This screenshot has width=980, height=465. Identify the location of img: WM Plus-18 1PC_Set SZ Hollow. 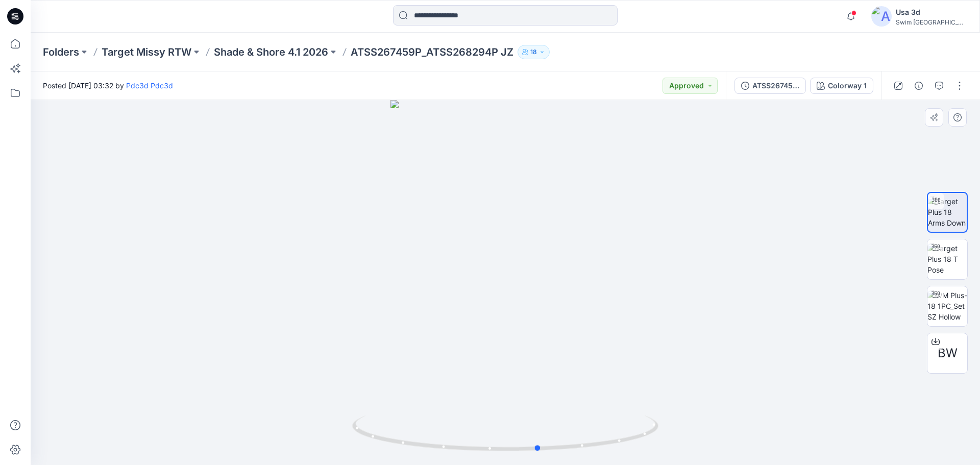
(947, 306).